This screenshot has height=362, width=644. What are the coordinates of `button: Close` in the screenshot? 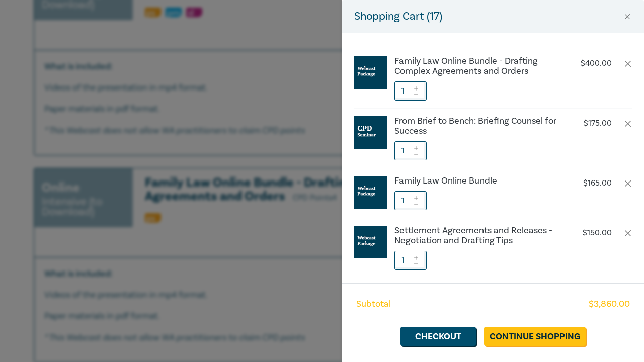 It's located at (627, 16).